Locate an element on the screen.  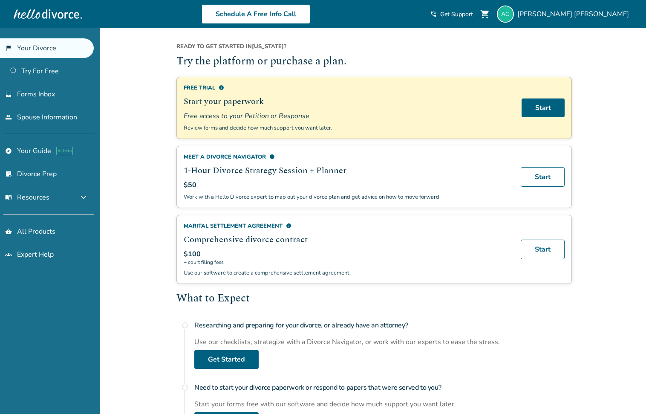
img: alex@sgllc.me is located at coordinates (505, 14).